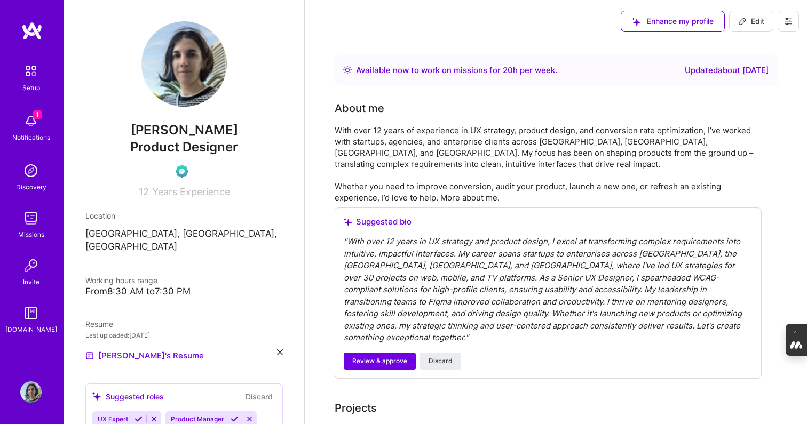  Describe the element at coordinates (440, 361) in the screenshot. I see `span: Discard` at that location.